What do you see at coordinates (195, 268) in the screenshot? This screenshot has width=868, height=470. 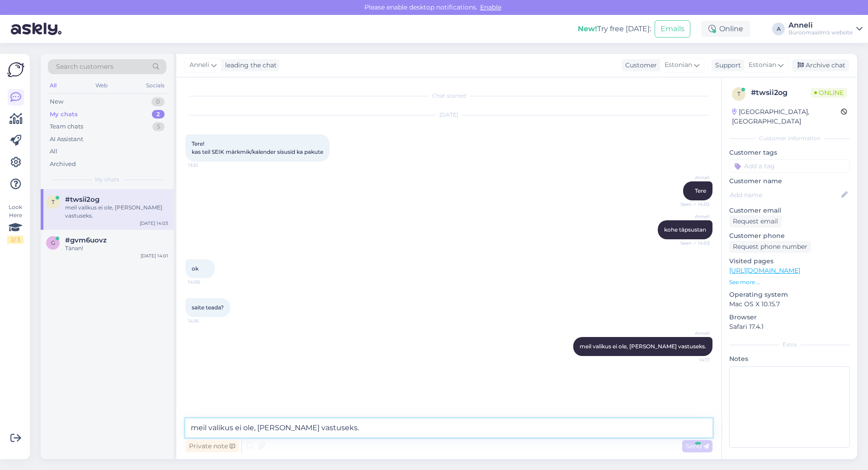 I see `span: ok` at bounding box center [195, 268].